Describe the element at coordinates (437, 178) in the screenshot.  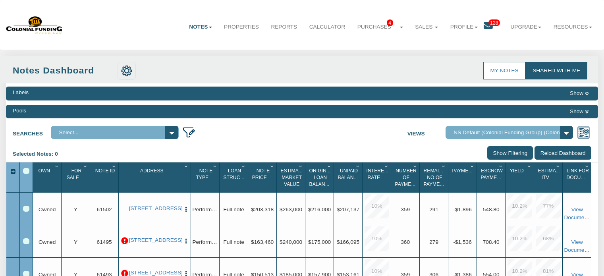
I see `span: Remaining No Of Payments` at that location.